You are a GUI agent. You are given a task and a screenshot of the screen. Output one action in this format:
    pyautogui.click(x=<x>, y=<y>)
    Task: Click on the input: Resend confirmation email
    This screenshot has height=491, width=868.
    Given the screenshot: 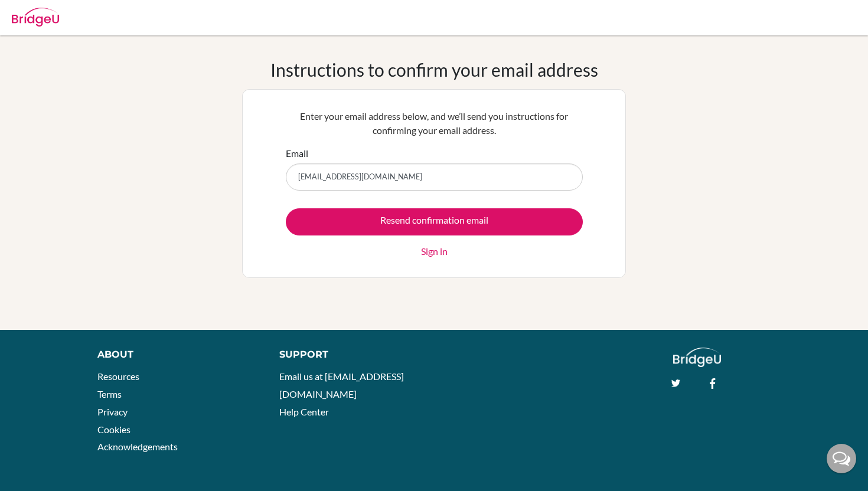 What is the action you would take?
    pyautogui.click(x=434, y=222)
    